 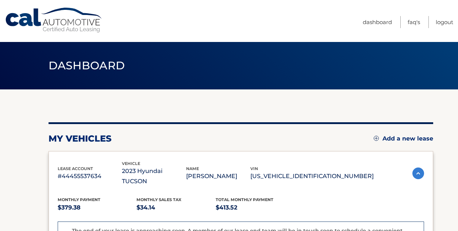 What do you see at coordinates (79, 200) in the screenshot?
I see `span: Monthly Payment` at bounding box center [79, 200].